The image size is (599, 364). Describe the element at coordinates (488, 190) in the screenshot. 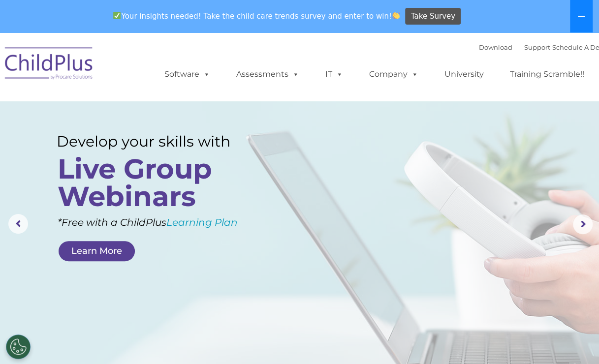

I see `div: Chat Widget` at that location.